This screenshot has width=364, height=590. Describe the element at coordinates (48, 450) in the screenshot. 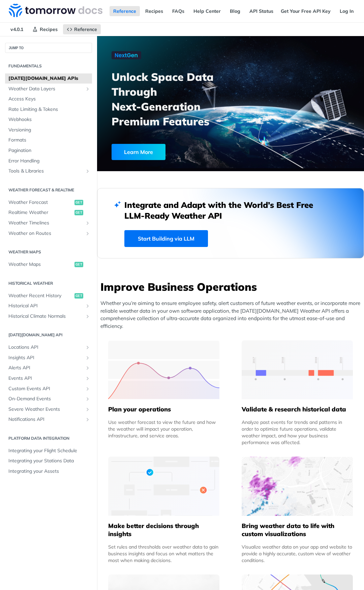

I see `a: Integrating your Flight Schedule` at that location.